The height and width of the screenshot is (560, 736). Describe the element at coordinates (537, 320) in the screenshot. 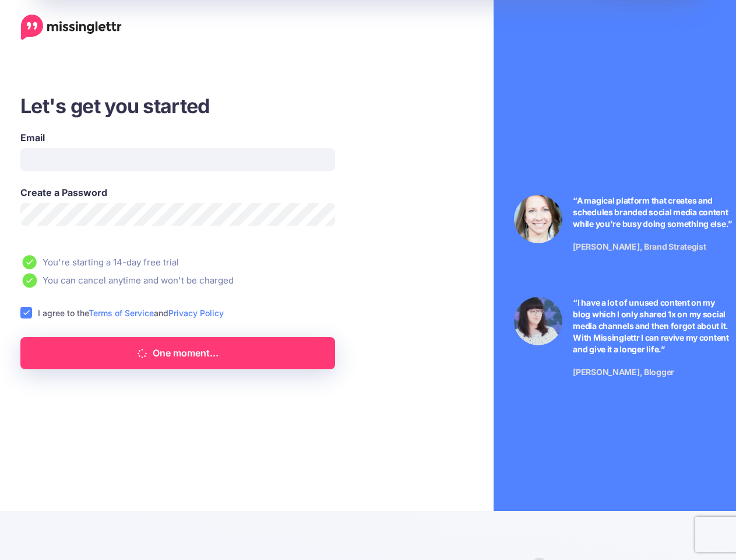

I see `img: Testimonial by Jeniffer Kosche` at that location.